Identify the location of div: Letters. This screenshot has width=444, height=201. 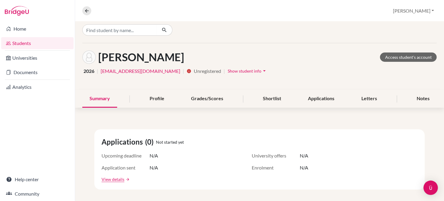
(370, 99).